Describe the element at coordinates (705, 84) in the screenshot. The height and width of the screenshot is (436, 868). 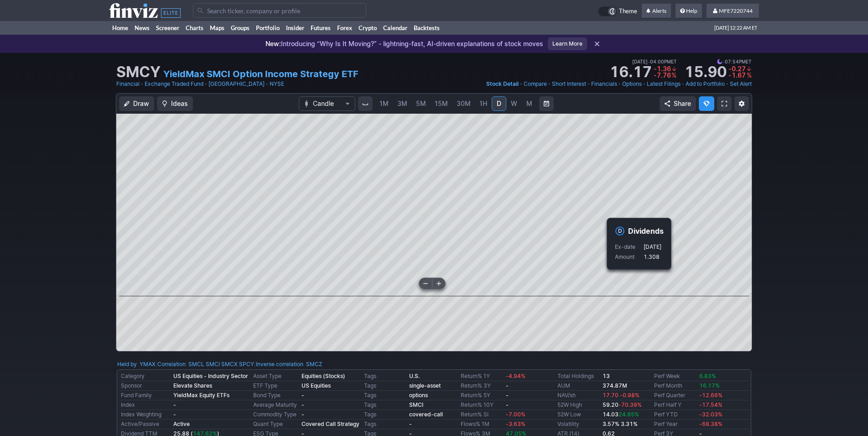
I see `a: Add to Portfolio` at that location.